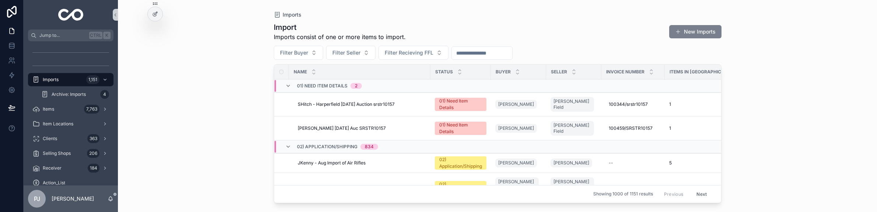 The image size is (877, 212). Describe the element at coordinates (71, 183) in the screenshot. I see `a: Action_List` at that location.